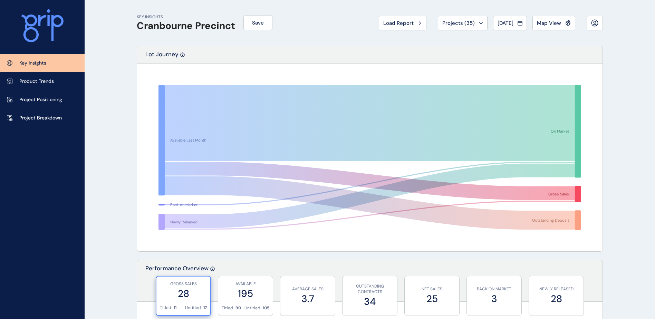  What do you see at coordinates (175, 308) in the screenshot?
I see `p: 11` at bounding box center [175, 308].